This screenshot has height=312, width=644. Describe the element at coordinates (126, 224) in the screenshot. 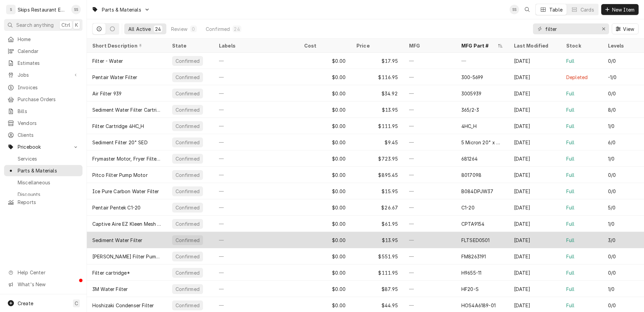

I see `div: Captive Aire EZ Kleen Mesh Filter` at that location.